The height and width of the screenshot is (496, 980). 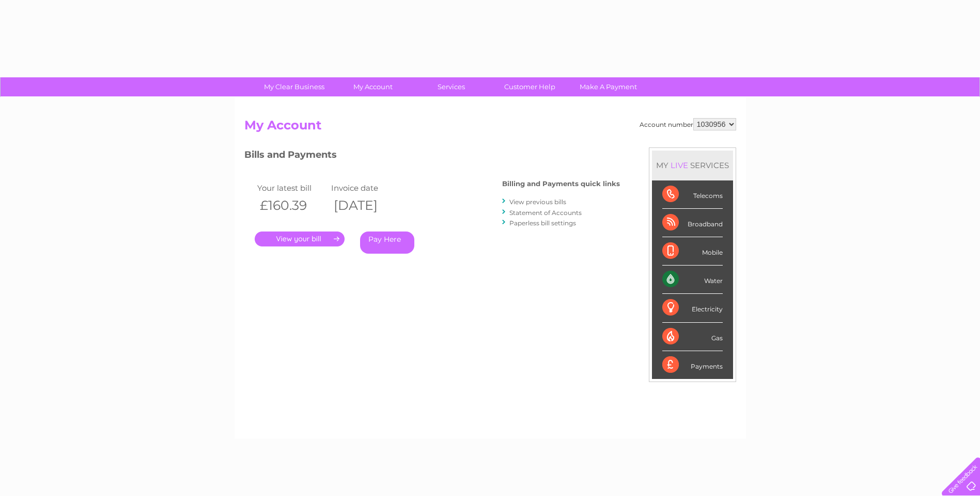 What do you see at coordinates (692, 251) in the screenshot?
I see `div: Mobile` at bounding box center [692, 251].